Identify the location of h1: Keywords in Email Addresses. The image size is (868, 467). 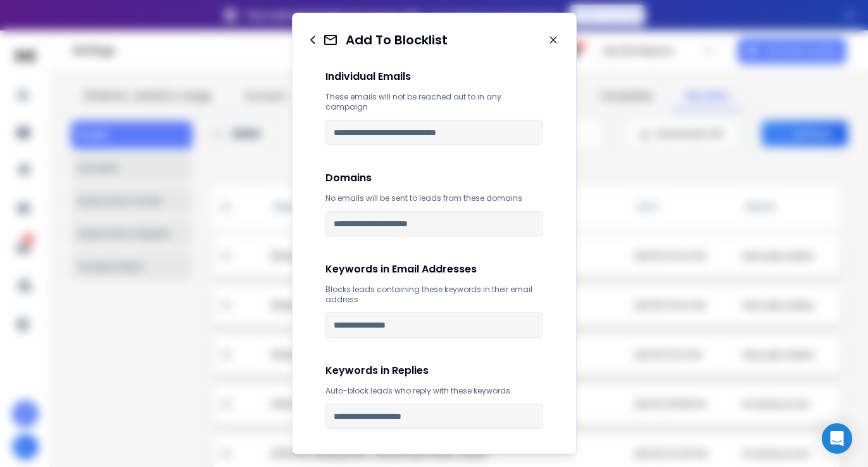
(434, 269).